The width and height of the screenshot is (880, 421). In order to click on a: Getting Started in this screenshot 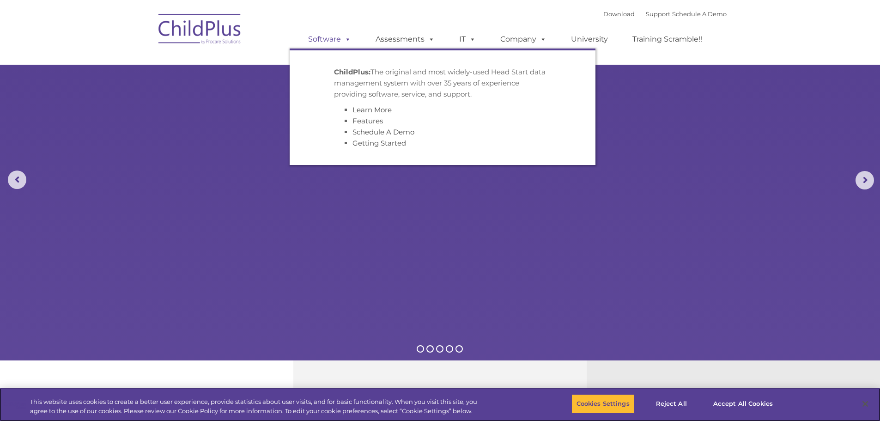, I will do `click(379, 143)`.